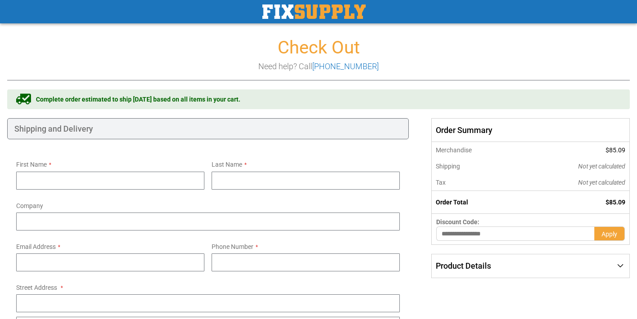 The height and width of the screenshot is (319, 637). Describe the element at coordinates (36, 287) in the screenshot. I see `span: Street Address` at that location.